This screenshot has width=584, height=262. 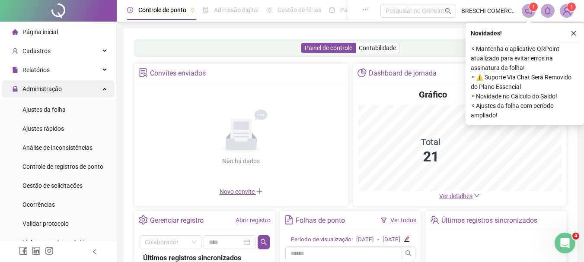 I want to click on h4: Gráfico, so click(x=433, y=95).